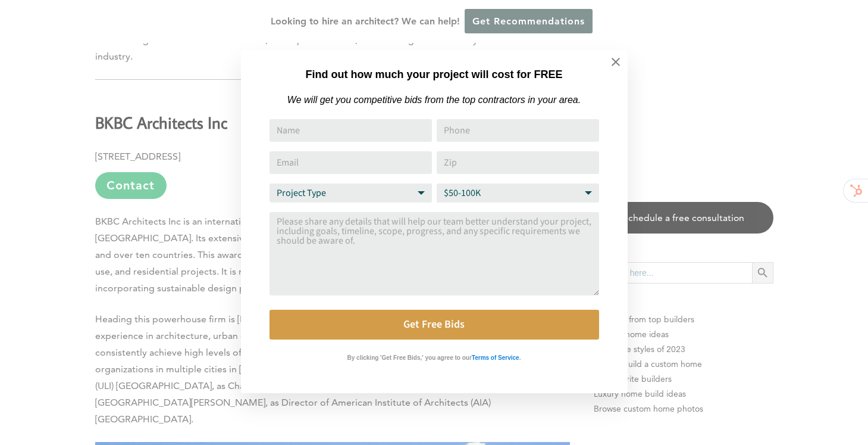 The image size is (868, 445). What do you see at coordinates (350, 193) in the screenshot?
I see `select: Project Type` at bounding box center [350, 193].